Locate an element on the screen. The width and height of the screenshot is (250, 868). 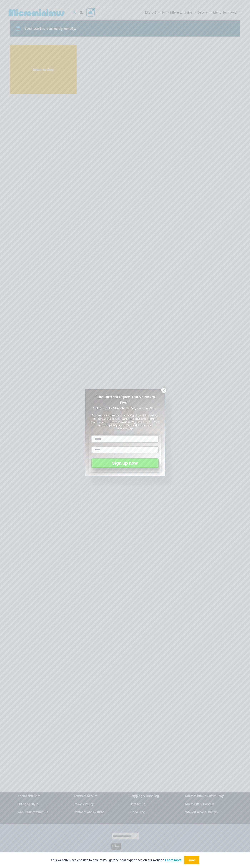
button: Close is located at coordinates (164, 390).